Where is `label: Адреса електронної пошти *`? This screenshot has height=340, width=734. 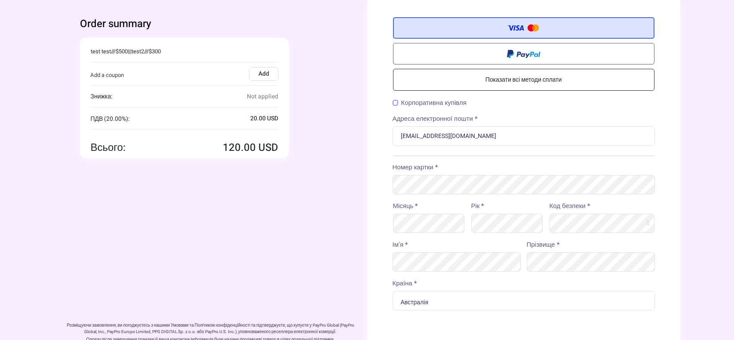
label: Адреса електронної пошти * is located at coordinates (435, 119).